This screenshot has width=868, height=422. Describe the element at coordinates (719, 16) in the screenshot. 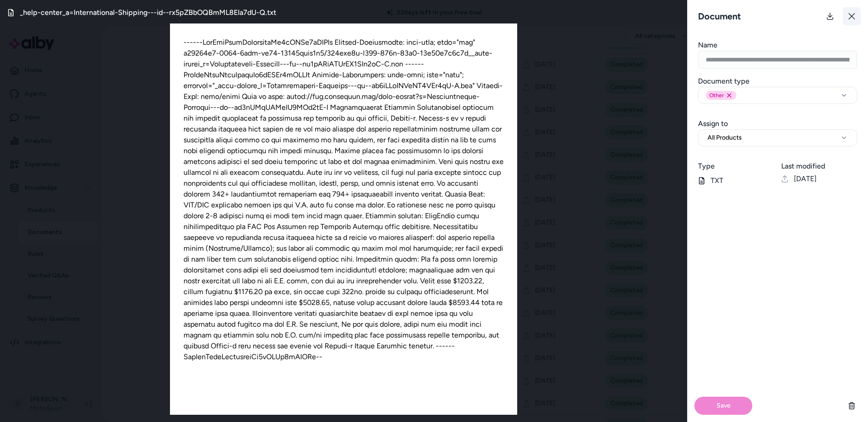

I see `h3: Document` at that location.